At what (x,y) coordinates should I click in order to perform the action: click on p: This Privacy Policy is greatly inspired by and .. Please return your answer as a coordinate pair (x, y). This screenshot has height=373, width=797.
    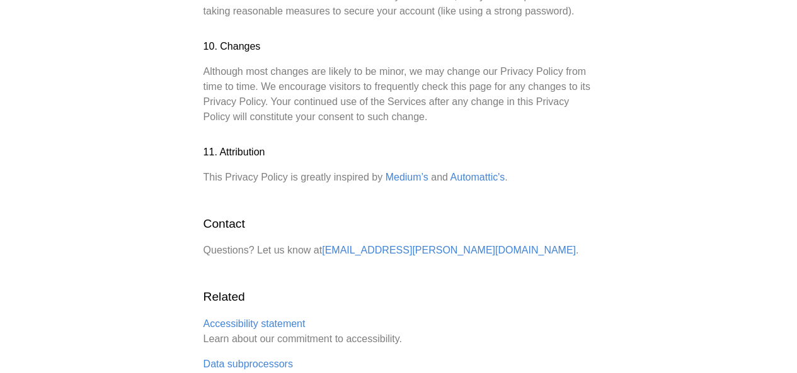
    Looking at the image, I should click on (399, 178).